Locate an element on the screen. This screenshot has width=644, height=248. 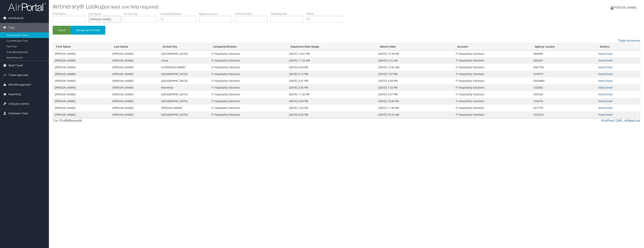
span: Dashboards is located at coordinates (16, 18).